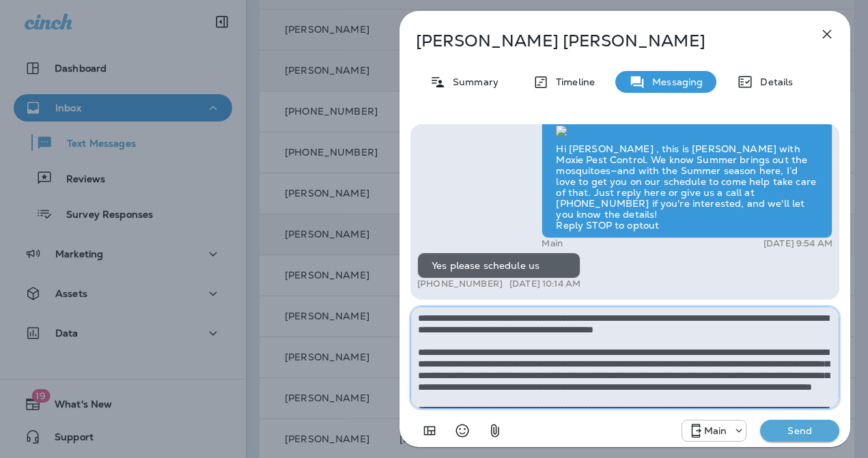 This screenshot has width=868, height=458. What do you see at coordinates (561, 131) in the screenshot?
I see `img: twilio-download` at bounding box center [561, 131].